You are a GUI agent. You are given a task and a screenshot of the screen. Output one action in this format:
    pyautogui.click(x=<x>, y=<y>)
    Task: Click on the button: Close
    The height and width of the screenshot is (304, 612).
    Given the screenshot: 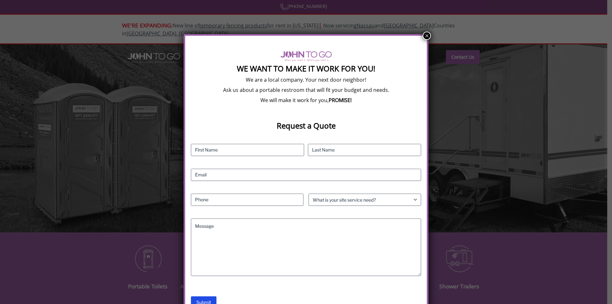 What is the action you would take?
    pyautogui.click(x=427, y=36)
    